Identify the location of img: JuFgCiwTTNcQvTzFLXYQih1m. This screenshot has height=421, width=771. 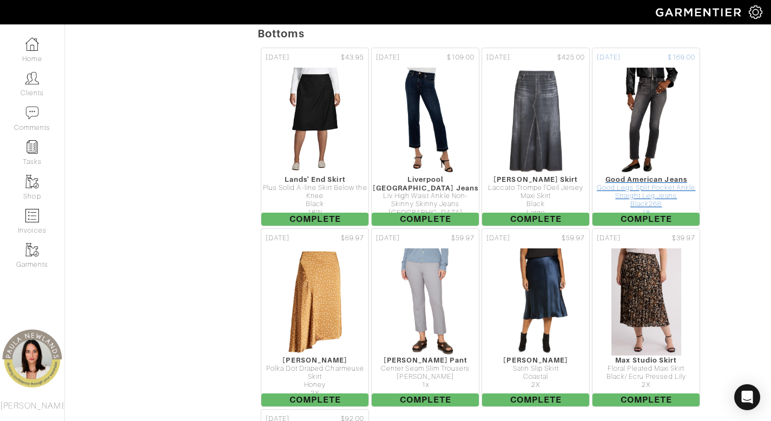
(646, 302).